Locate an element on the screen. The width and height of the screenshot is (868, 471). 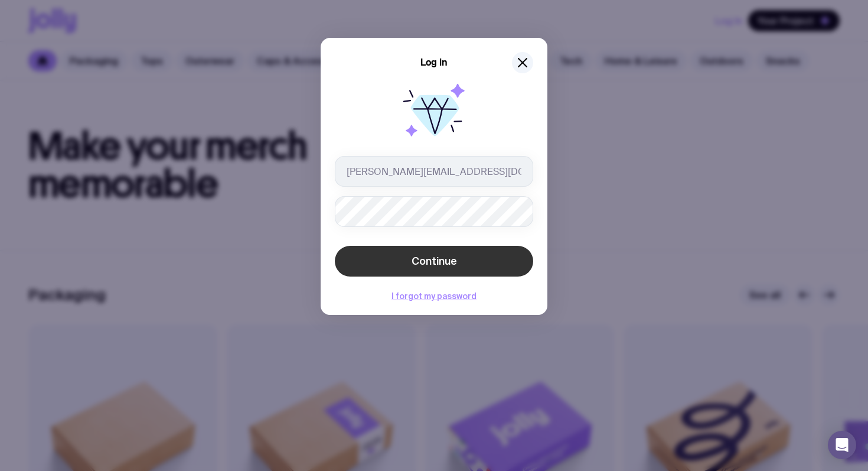
button: Continue is located at coordinates (434, 261).